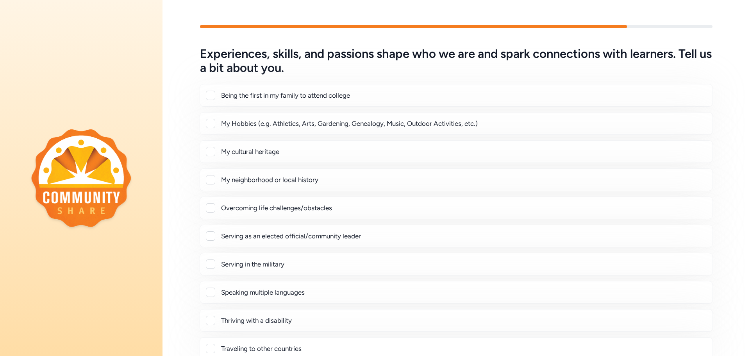 The image size is (750, 356). Describe the element at coordinates (464, 95) in the screenshot. I see `div: Being the first in my family to attend college` at that location.